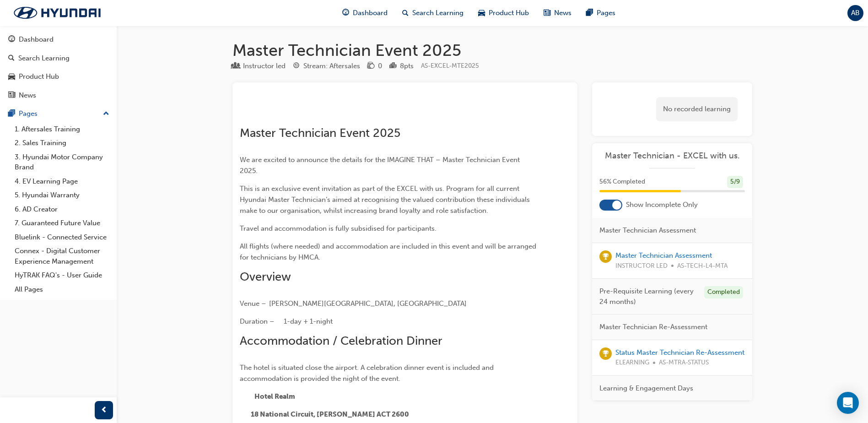  I want to click on a: 7. Guaranteed Future Value, so click(62, 223).